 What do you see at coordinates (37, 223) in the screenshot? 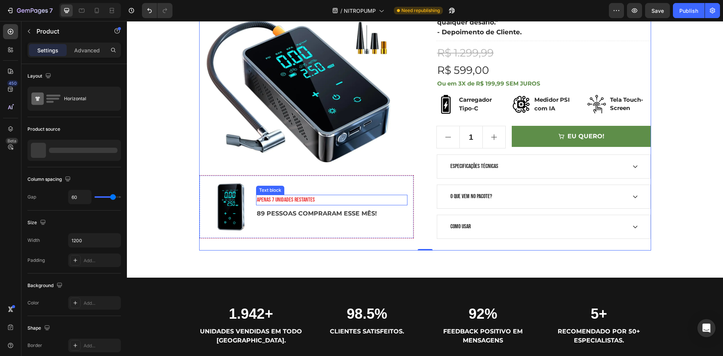
I see `div: Size` at bounding box center [37, 223].